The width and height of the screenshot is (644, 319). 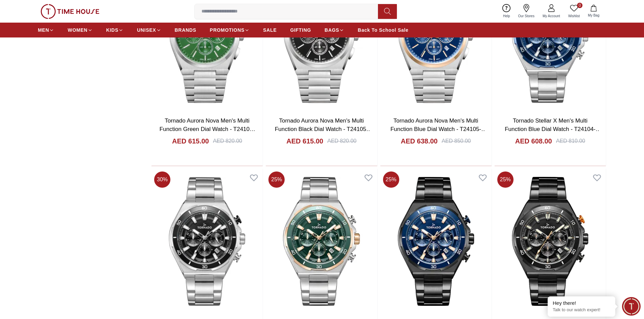 I want to click on a: Tornado Aurora Nova Men's Multi Function Black Dial Watch - T24105-SBSB, so click(x=323, y=129).